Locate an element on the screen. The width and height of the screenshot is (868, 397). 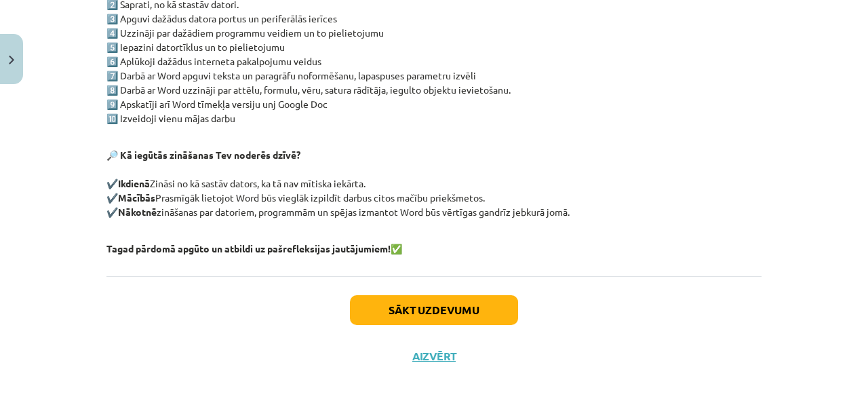
strong: Ikdienā is located at coordinates (133, 184).